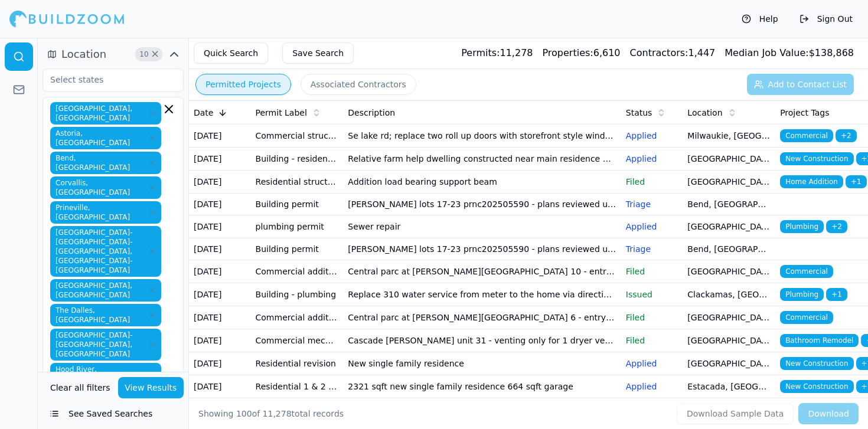  Describe the element at coordinates (317, 53) in the screenshot. I see `button: Save Search` at that location.